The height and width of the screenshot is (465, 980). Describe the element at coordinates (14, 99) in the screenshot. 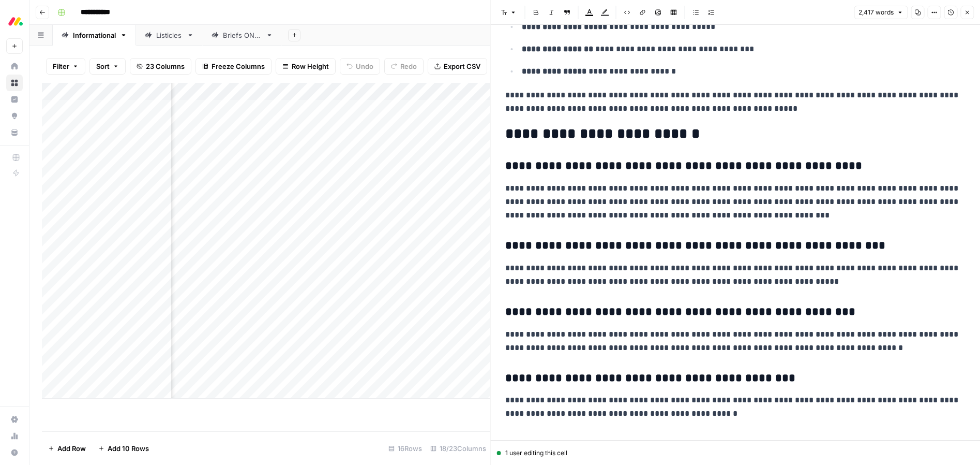

I see `a: Insights` at that location.